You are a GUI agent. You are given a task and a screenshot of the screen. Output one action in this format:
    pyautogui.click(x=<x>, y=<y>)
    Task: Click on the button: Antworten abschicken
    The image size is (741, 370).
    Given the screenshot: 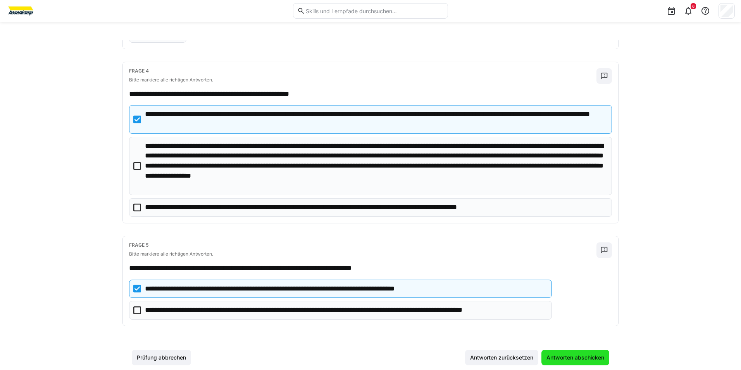 What is the action you would take?
    pyautogui.click(x=575, y=357)
    